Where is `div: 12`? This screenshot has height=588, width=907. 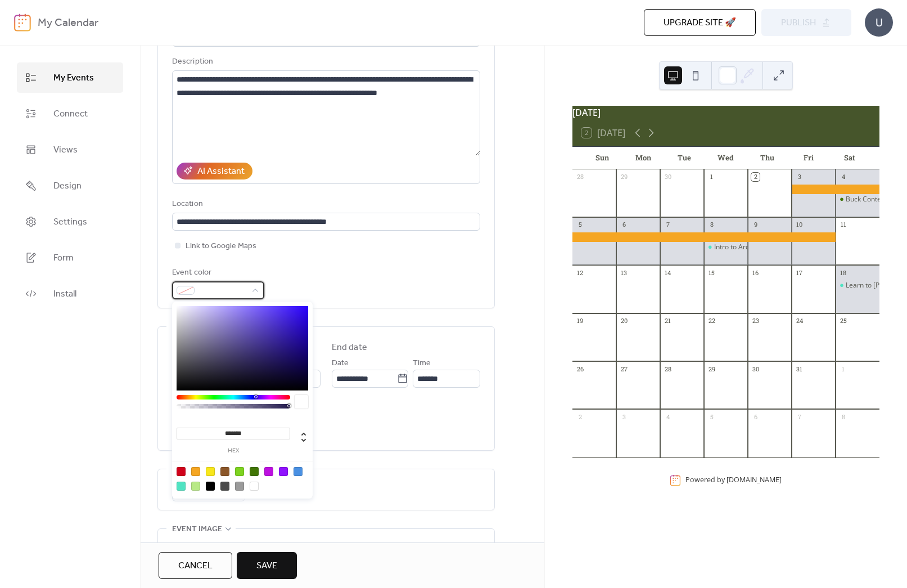 div: 12 is located at coordinates (580, 272).